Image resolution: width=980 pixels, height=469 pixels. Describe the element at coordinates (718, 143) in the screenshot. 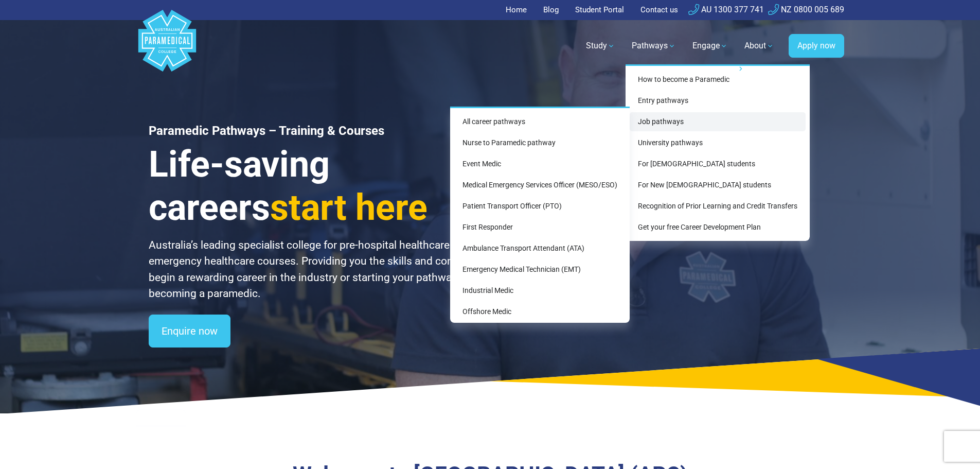

I see `a: University pathways` at that location.